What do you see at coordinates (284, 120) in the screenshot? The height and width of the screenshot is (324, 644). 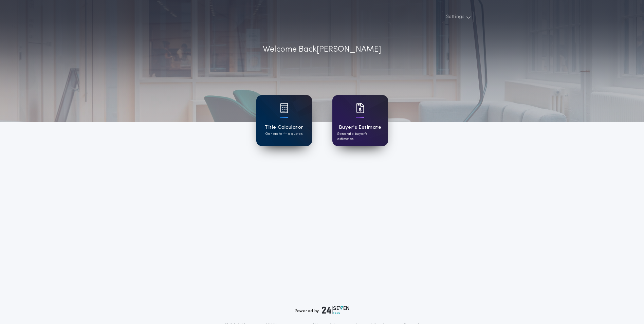 I see `a: card iconTitle CalculatorGenerate title quotes` at bounding box center [284, 120].